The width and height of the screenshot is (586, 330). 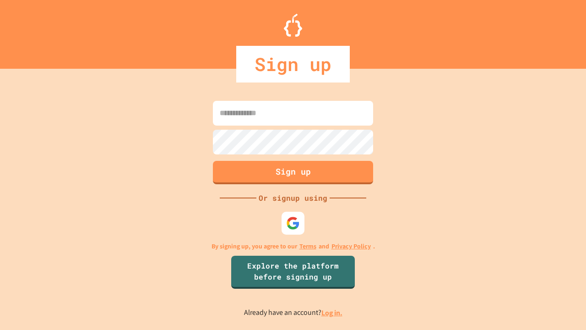 I want to click on p: By signing up, you agree to our and ., so click(x=293, y=246).